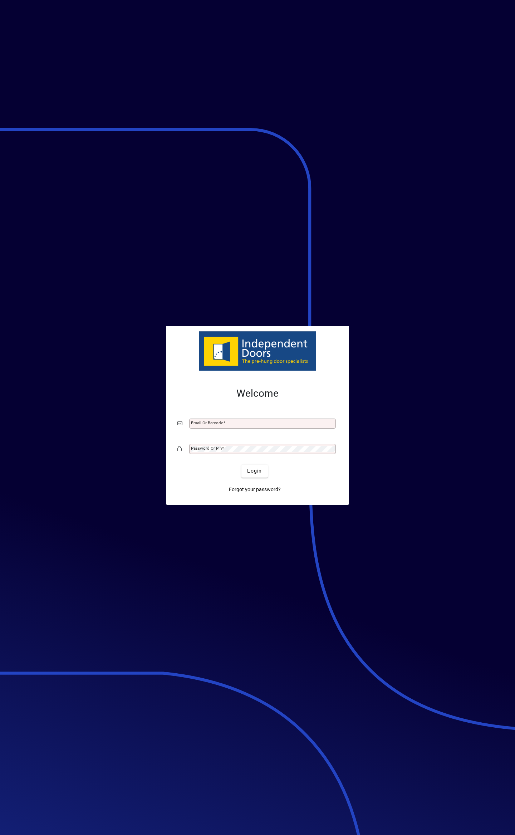  What do you see at coordinates (207, 448) in the screenshot?
I see `mat-label: Password or Pin` at bounding box center [207, 448].